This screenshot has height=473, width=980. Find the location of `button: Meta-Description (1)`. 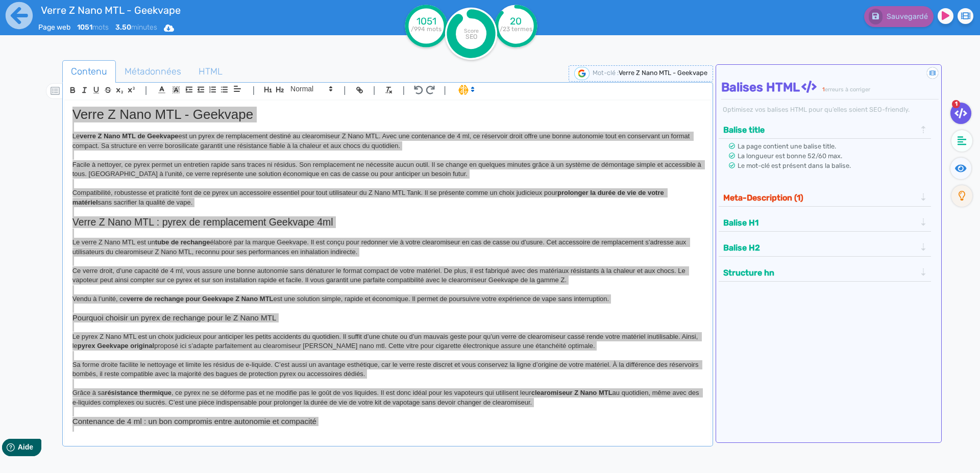

button: Meta-Description (1) is located at coordinates (820, 197).